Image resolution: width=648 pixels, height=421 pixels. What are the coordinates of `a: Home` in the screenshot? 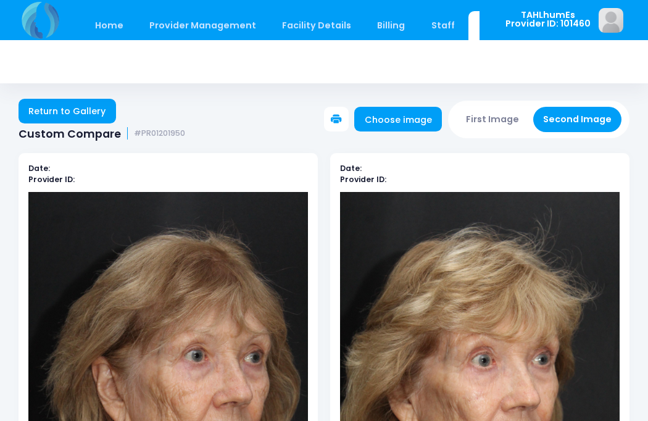 It's located at (109, 25).